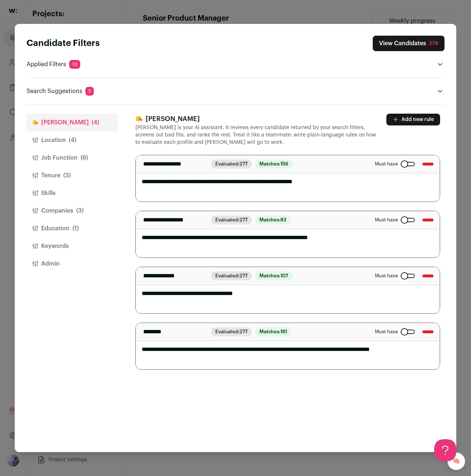  What do you see at coordinates (434, 43) in the screenshot?
I see `div: 278` at bounding box center [434, 43].